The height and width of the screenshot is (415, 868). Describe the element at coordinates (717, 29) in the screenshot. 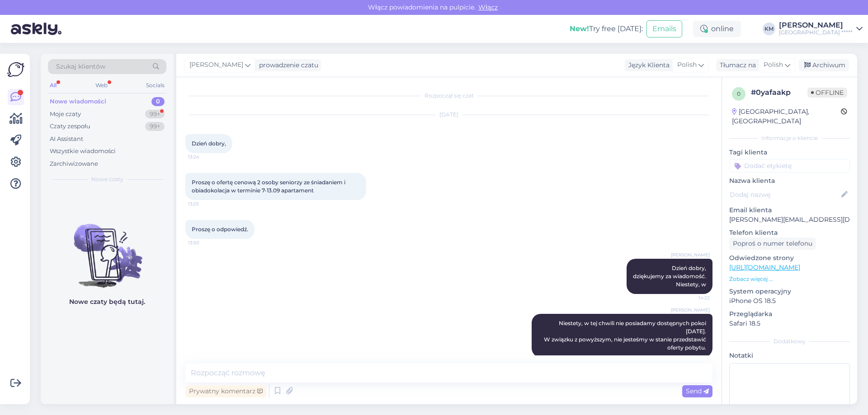

I see `div: online` at that location.